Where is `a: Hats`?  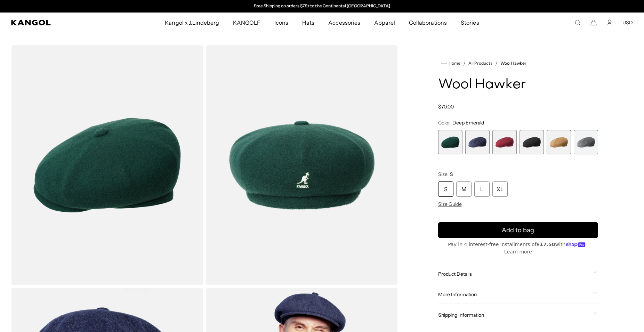 a: Hats is located at coordinates (308, 23).